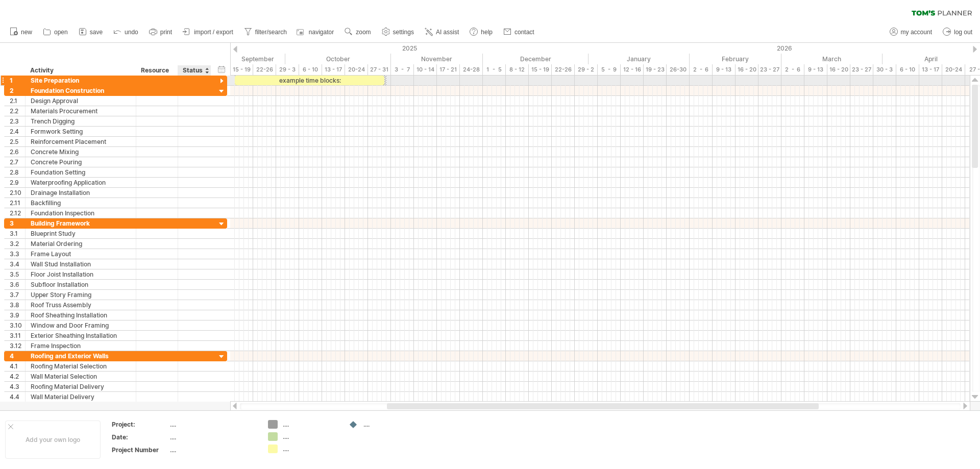 This screenshot has height=469, width=980. What do you see at coordinates (81, 111) in the screenshot?
I see `div: Materials Procurement` at bounding box center [81, 111].